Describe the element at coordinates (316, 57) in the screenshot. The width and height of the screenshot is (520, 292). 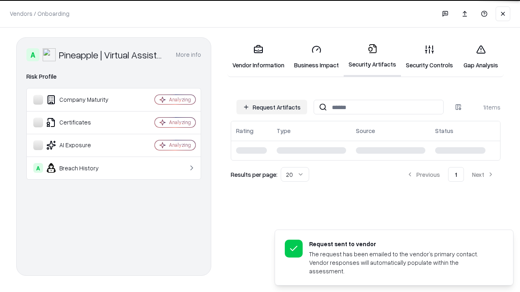
I see `a: Business Impact` at that location.